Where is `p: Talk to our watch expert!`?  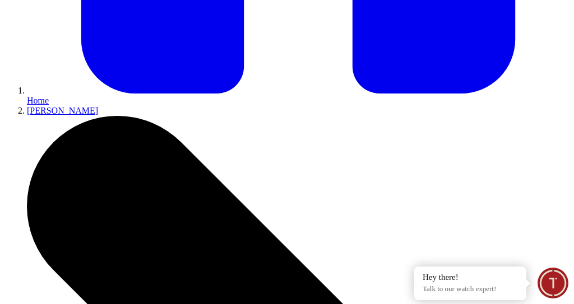 p: Talk to our watch expert! is located at coordinates (470, 289).